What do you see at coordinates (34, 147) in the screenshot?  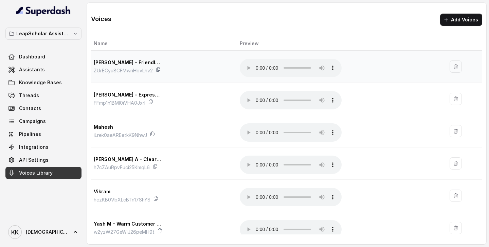 I see `span: Integrations` at bounding box center [34, 147].